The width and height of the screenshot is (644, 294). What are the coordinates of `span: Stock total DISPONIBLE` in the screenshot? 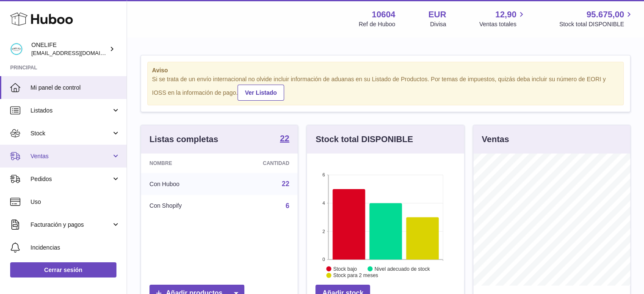 It's located at (597, 24).